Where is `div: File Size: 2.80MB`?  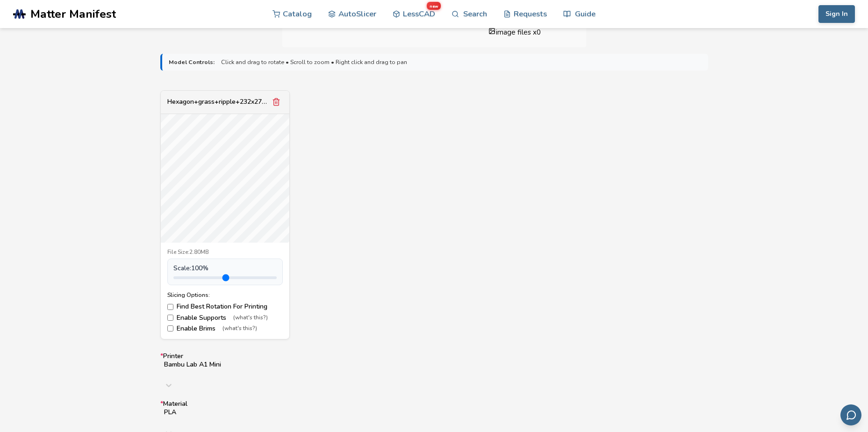 div: File Size: 2.80MB is located at coordinates (225, 252).